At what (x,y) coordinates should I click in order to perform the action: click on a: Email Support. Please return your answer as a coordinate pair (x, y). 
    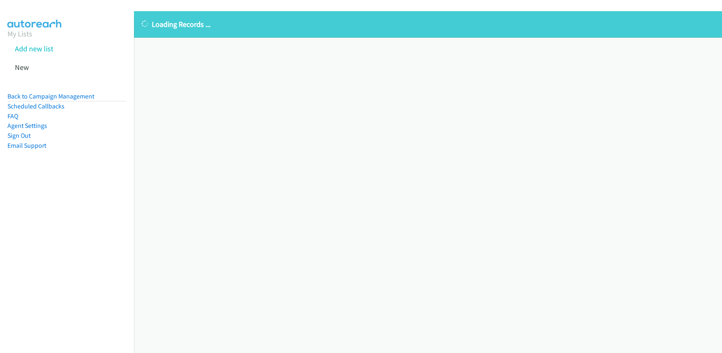
    Looking at the image, I should click on (27, 145).